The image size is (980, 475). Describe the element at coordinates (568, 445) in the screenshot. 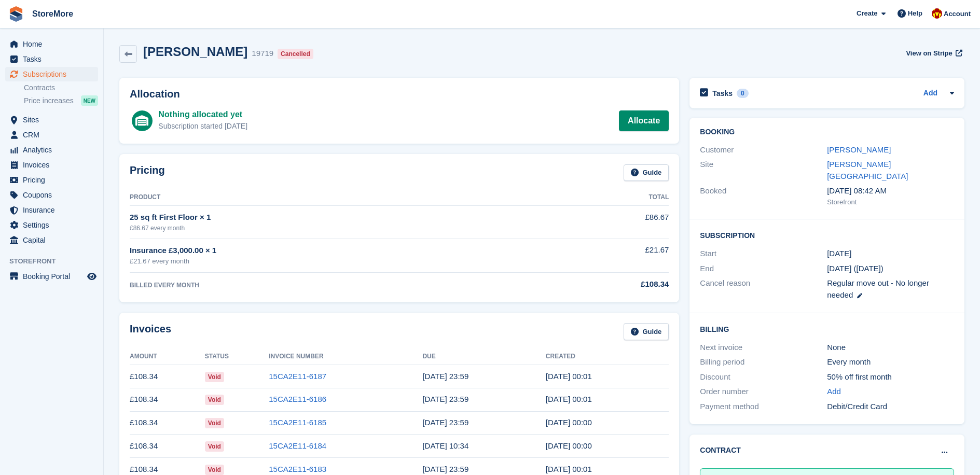

I see `time: 2024-06-03 23:00:14 UTC` at that location.